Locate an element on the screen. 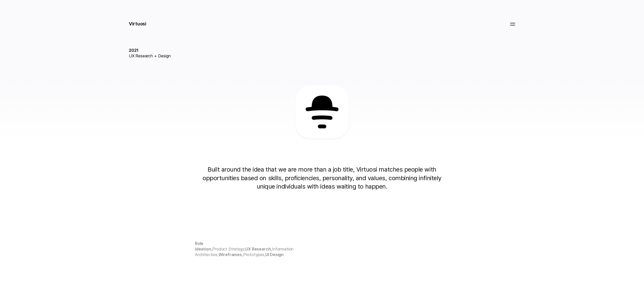  strong: UI Design is located at coordinates (275, 254).